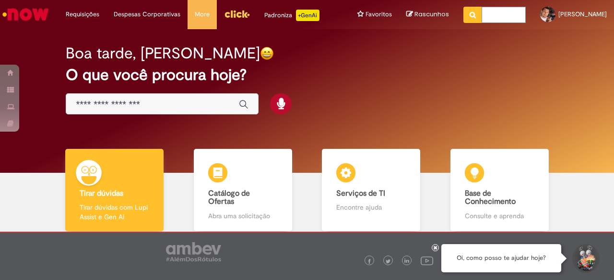  I want to click on img: happy-face.png, so click(266, 53).